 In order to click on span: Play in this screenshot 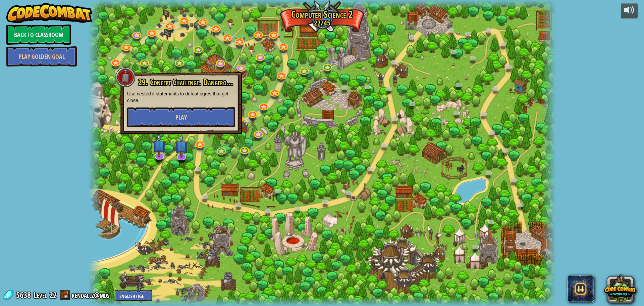, I will do `click(181, 117)`.